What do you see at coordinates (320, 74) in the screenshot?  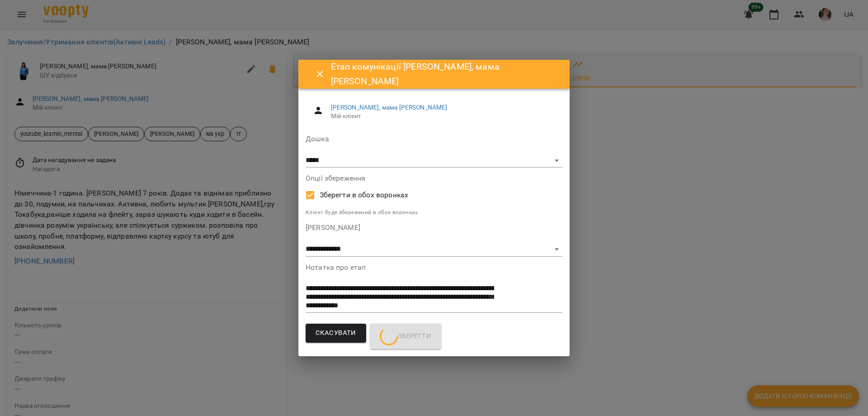 I see `button: Close` at bounding box center [320, 74].